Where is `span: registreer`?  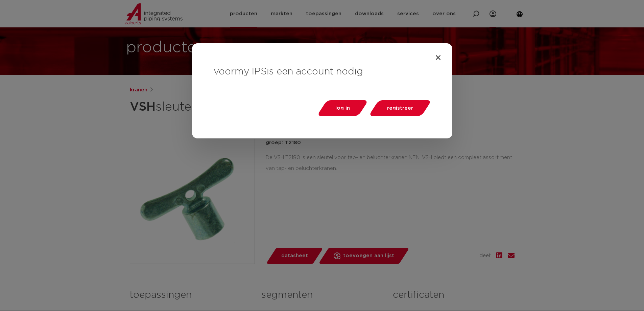
span: registreer is located at coordinates (400, 108).